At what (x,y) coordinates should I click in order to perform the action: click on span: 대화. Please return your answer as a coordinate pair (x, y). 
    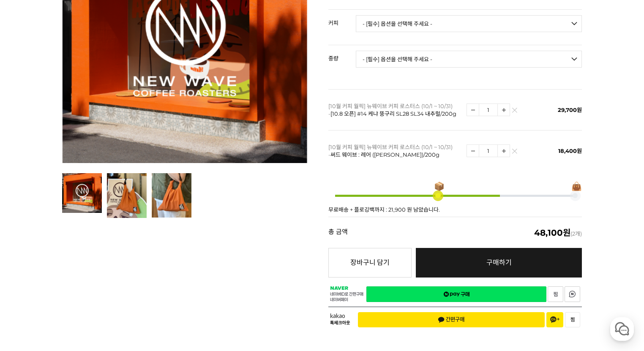
    Looking at the image, I should click on (83, 284).